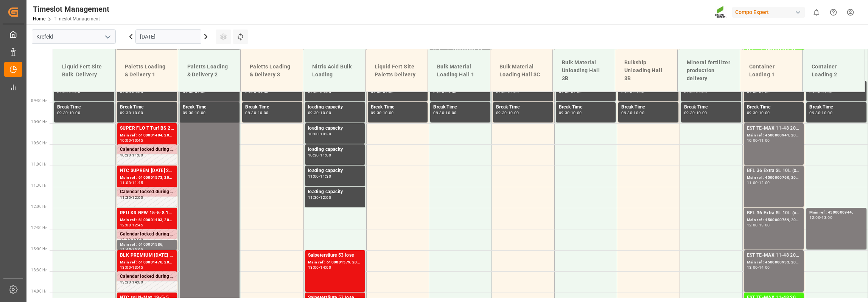 The width and height of the screenshot is (868, 302). I want to click on span: 14:00 Hr, so click(38, 291).